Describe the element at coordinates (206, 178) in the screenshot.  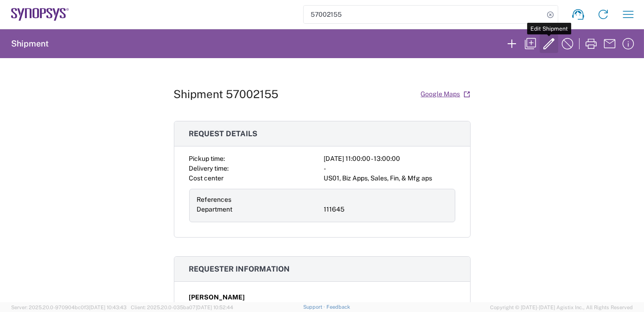
I see `span: Cost center` at that location.